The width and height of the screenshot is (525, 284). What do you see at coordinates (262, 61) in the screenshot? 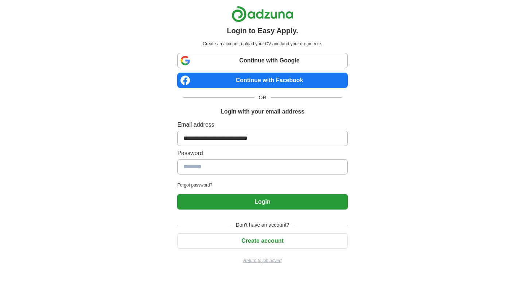
I see `a: Continue with Google` at bounding box center [262, 61].